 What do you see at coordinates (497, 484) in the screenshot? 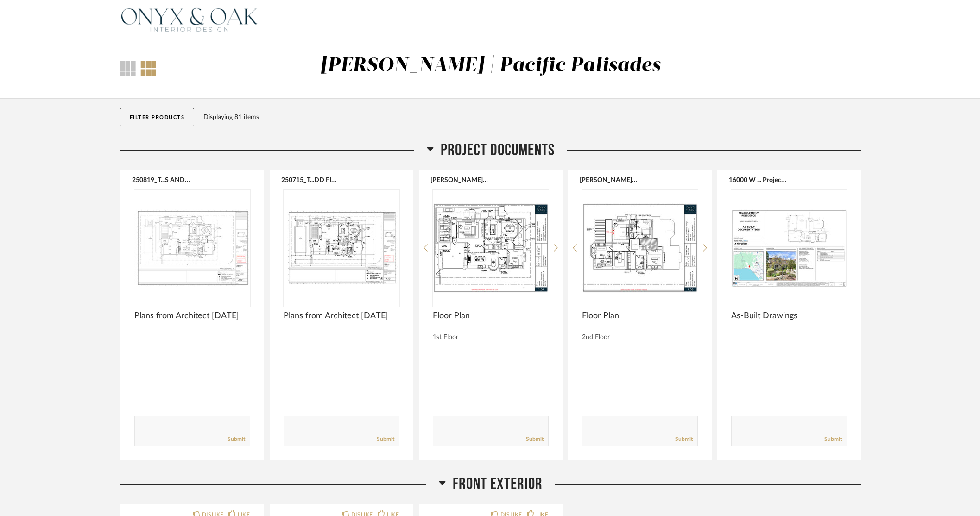
I see `span: Front Exterior` at bounding box center [497, 484].